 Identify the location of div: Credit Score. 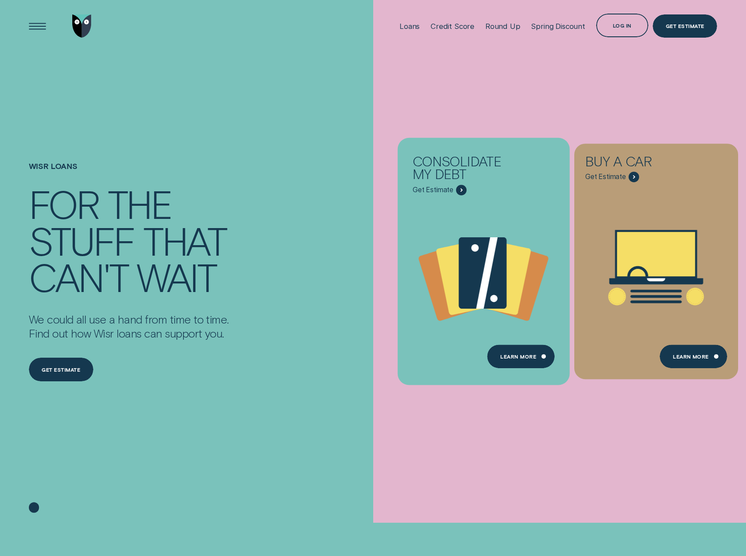
(452, 26).